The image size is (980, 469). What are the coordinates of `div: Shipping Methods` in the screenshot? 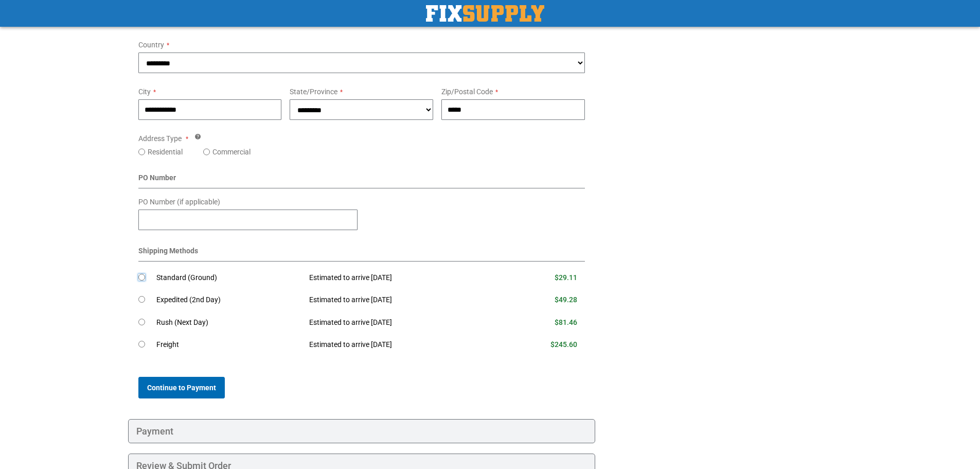 It's located at (362, 254).